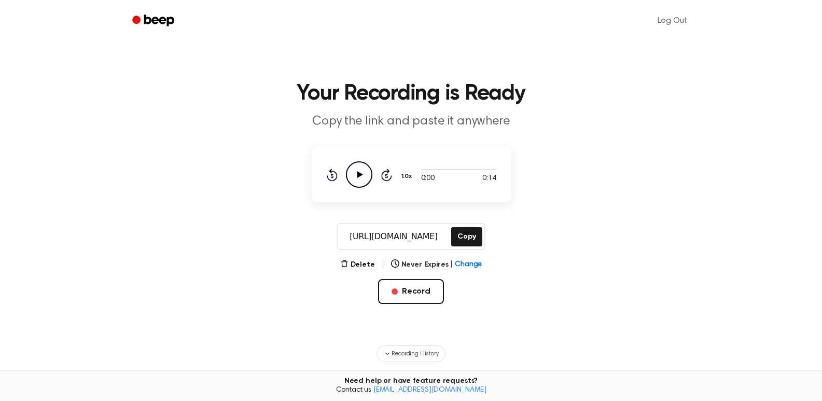  What do you see at coordinates (408, 176) in the screenshot?
I see `button: 1.0x` at bounding box center [408, 176].